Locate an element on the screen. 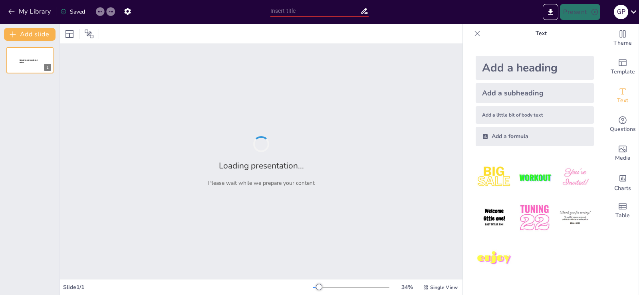 The height and width of the screenshot is (295, 639). span: Charts is located at coordinates (623, 188).